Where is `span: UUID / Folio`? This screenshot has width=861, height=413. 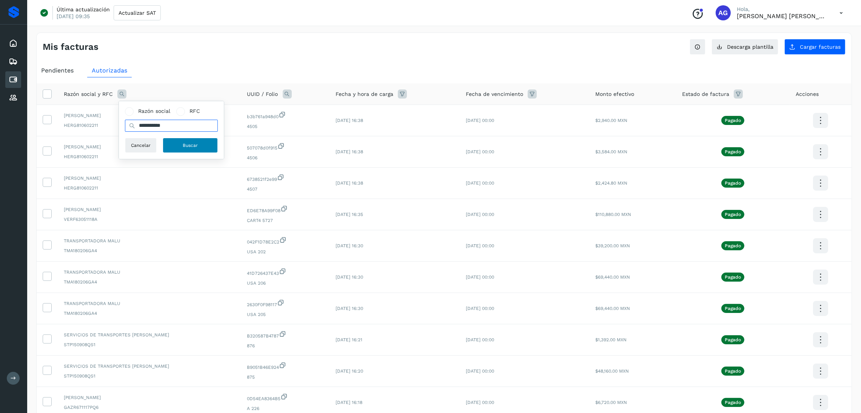 span: UUID / Folio is located at coordinates (263, 94).